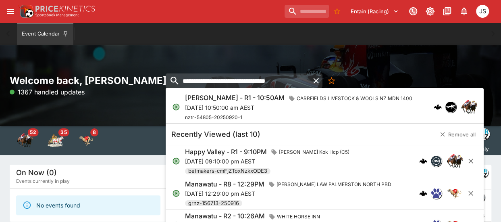  Describe the element at coordinates (33, 132) in the screenshot. I see `span: 52` at that location.